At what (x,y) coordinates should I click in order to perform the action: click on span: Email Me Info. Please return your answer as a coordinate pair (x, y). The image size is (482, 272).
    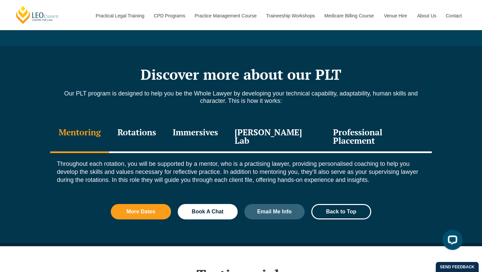
    Looking at the image, I should click on (274, 212).